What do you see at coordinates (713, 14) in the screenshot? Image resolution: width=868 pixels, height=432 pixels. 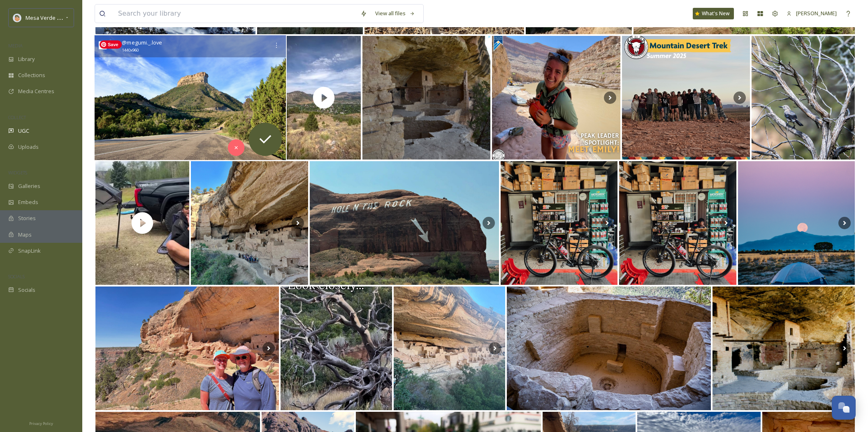 I see `a: What's New` at bounding box center [713, 14].